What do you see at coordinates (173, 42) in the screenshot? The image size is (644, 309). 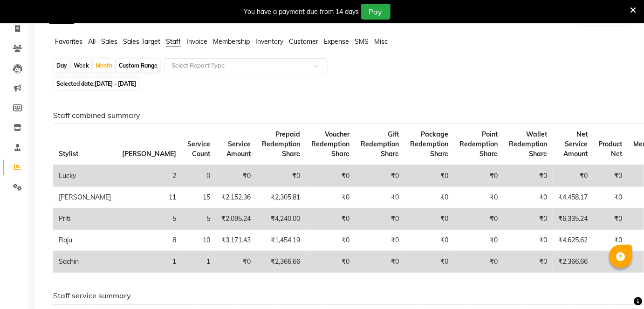 I see `span: Staff` at bounding box center [173, 42].